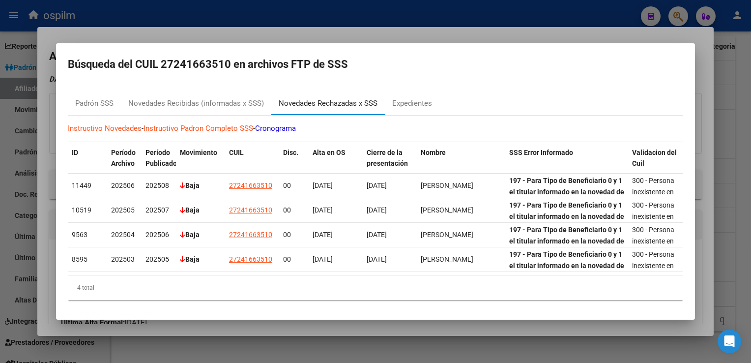 Image resolution: width=751 pixels, height=363 pixels. What do you see at coordinates (80, 259) in the screenshot?
I see `span: 8595` at bounding box center [80, 259].